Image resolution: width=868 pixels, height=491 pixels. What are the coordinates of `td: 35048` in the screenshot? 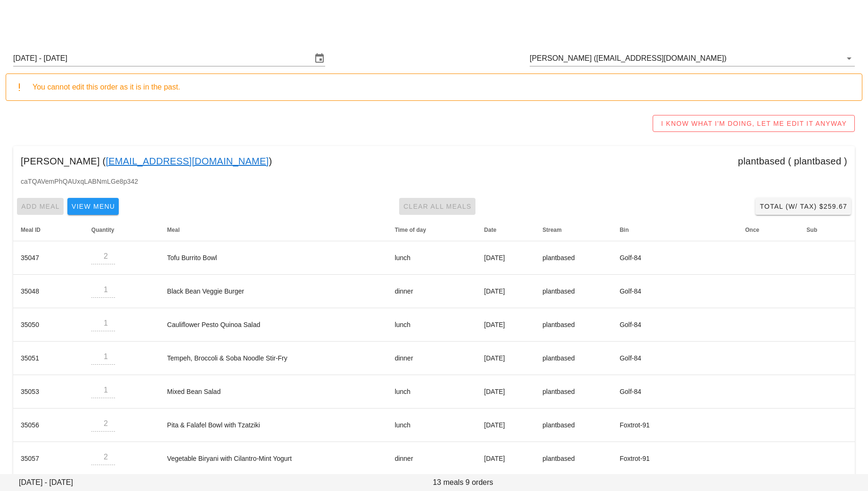 It's located at (49, 291).